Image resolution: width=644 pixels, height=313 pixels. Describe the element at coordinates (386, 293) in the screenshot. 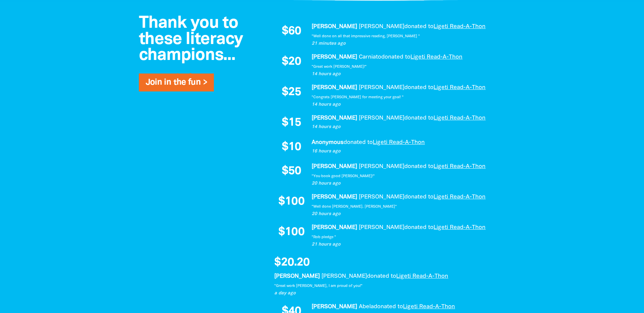

I see `p: a day ago` at that location.